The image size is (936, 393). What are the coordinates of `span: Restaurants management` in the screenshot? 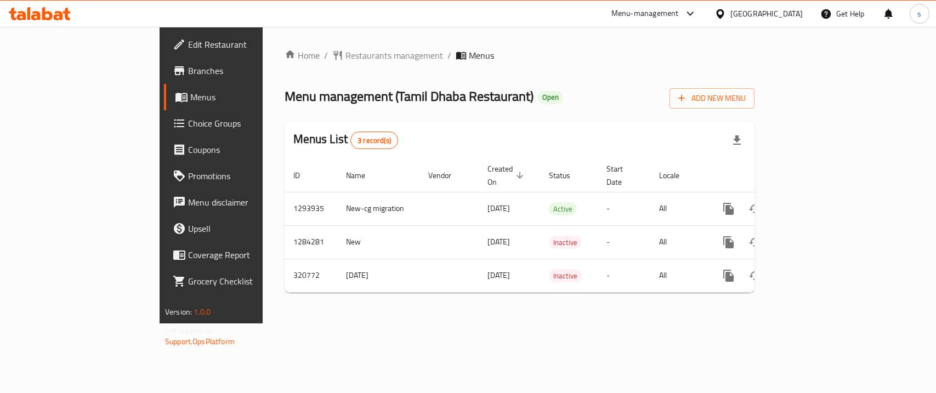 It's located at (394, 55).